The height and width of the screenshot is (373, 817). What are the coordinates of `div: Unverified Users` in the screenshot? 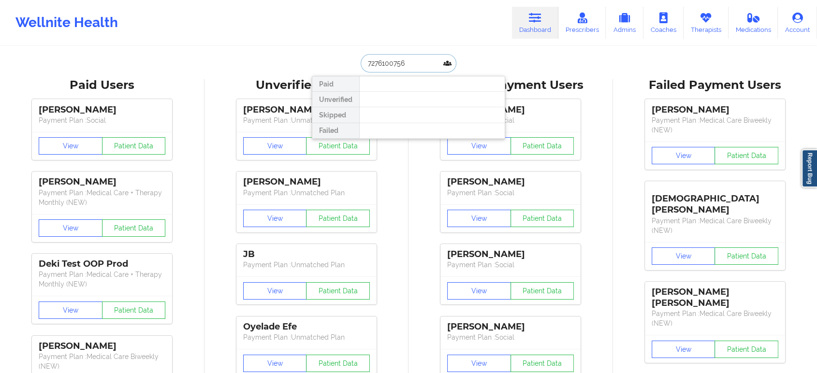 It's located at (307, 85).